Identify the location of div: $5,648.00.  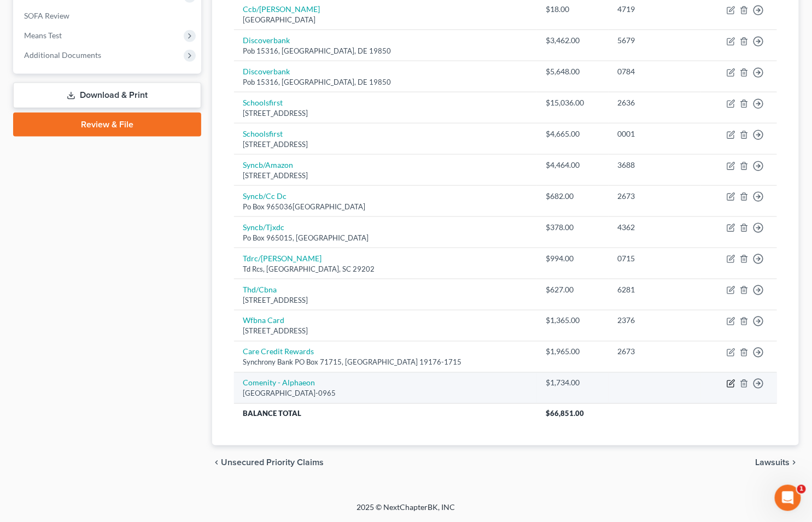
(573, 71).